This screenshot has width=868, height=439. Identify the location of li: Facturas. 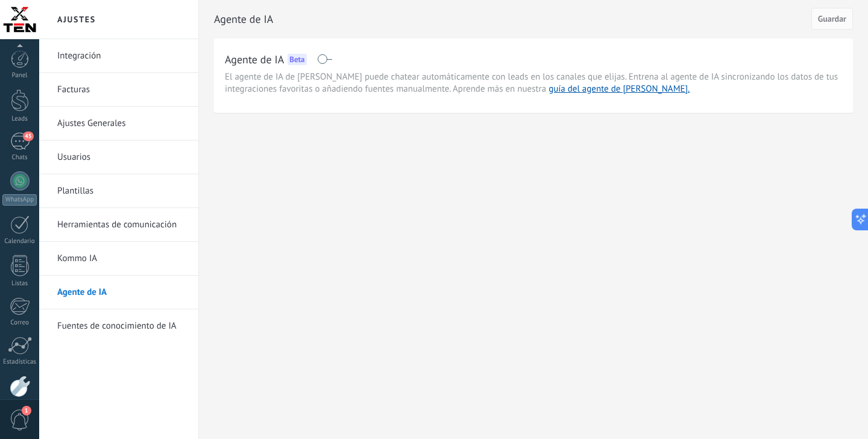
(119, 90).